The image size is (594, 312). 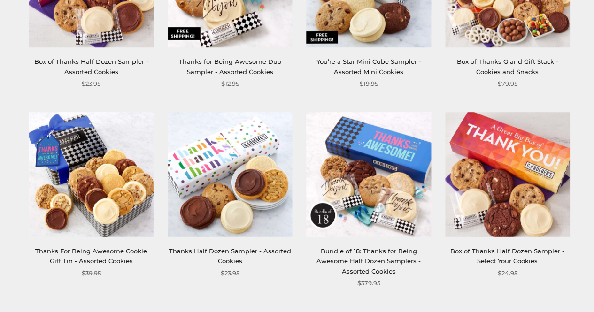 I want to click on span: $79.95, so click(x=507, y=84).